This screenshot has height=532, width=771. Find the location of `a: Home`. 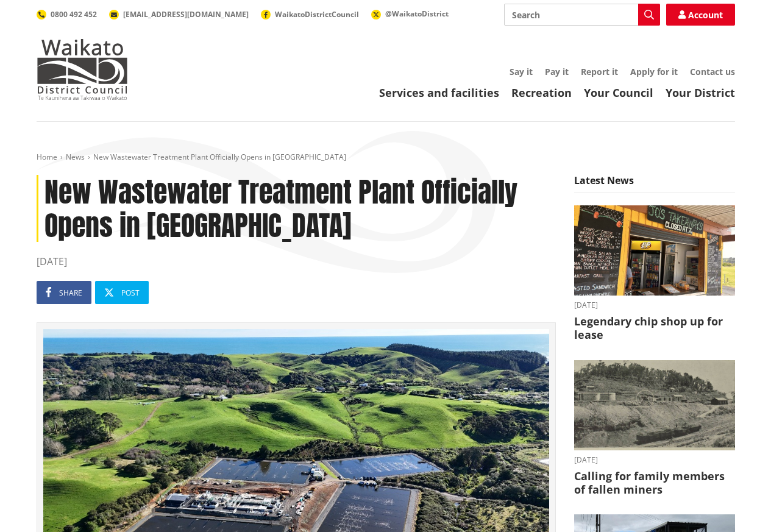

a: Home is located at coordinates (47, 157).